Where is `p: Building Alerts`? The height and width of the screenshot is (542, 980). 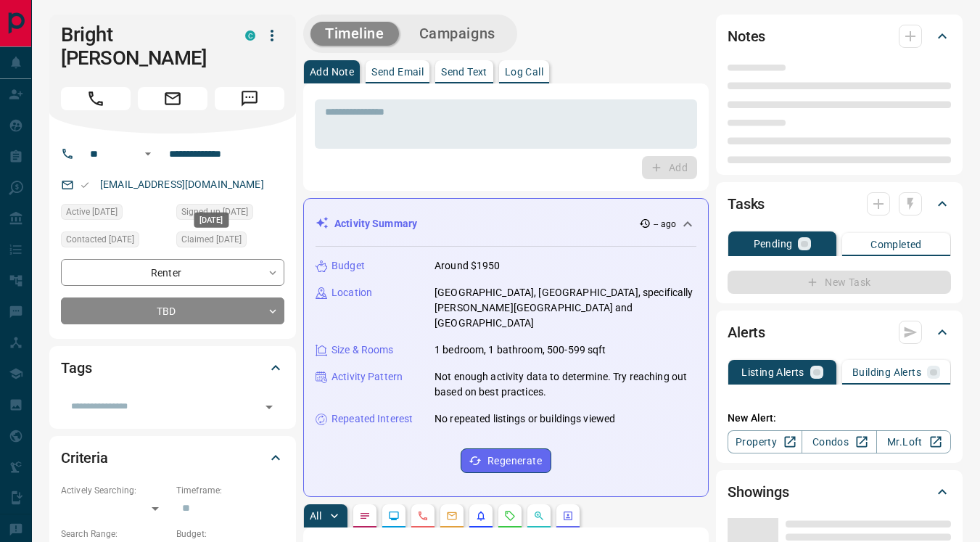
p: Building Alerts is located at coordinates (886, 372).